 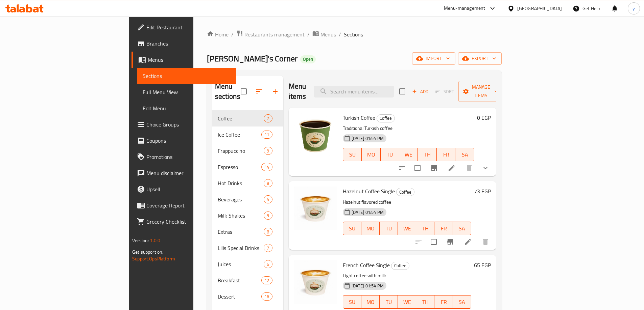 What do you see at coordinates (189, 124) in the screenshot?
I see `span: Choice Groups` at bounding box center [189, 124].